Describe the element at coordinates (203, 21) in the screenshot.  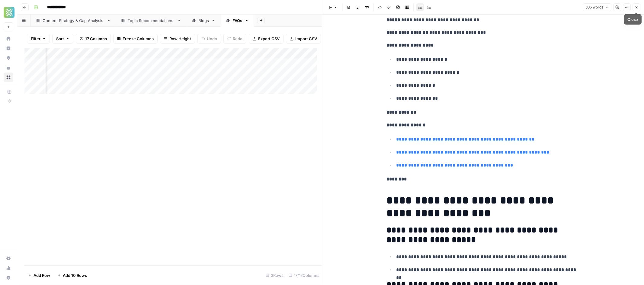
I see `div: Blogs` at that location.